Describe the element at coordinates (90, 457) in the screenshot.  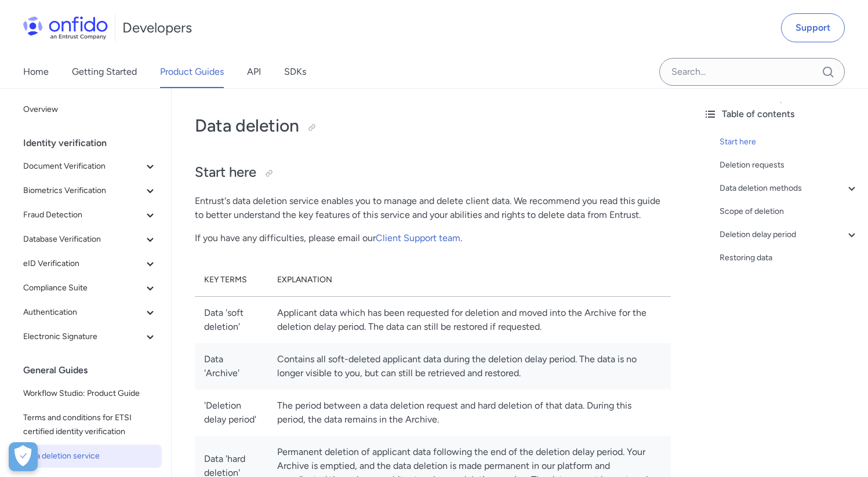
I see `span: Data deletion service` at that location.